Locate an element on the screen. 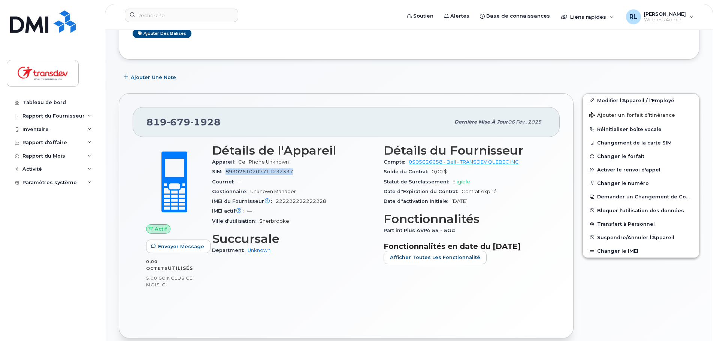 Image resolution: width=717 pixels, height=341 pixels. button: Bloquer l'utilisation des données is located at coordinates (641, 211).